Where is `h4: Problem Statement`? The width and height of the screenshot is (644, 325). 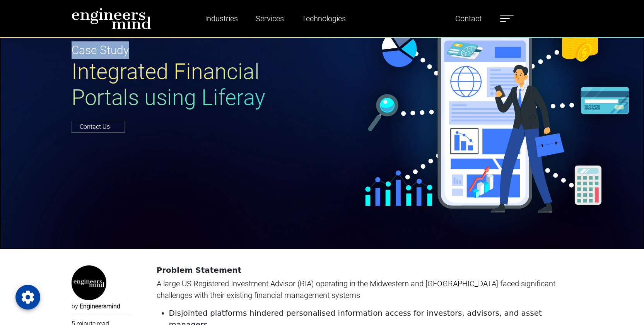
h4: Problem Statement is located at coordinates (365, 270).